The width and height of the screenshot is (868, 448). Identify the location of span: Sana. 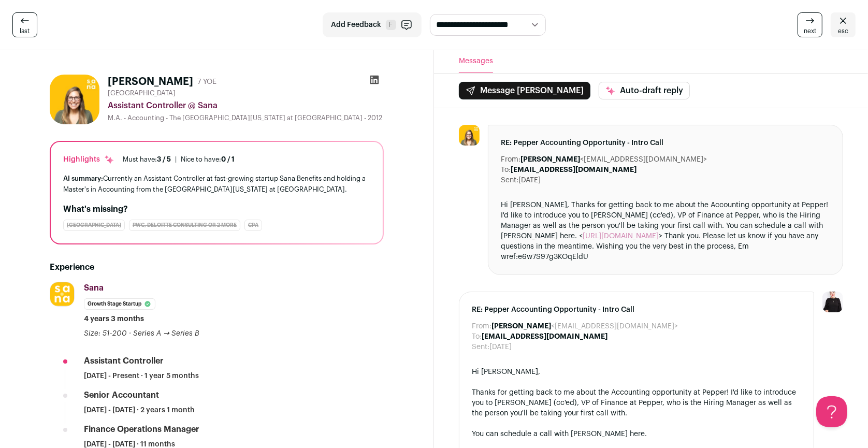
(93, 288).